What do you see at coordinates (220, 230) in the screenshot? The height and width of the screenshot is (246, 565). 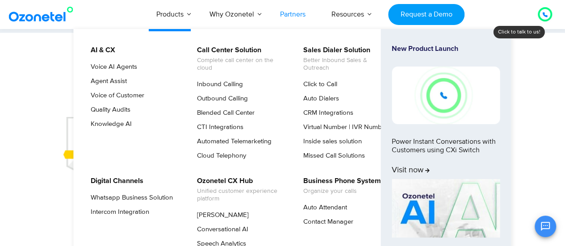 I see `a: Conversational AI` at bounding box center [220, 230].